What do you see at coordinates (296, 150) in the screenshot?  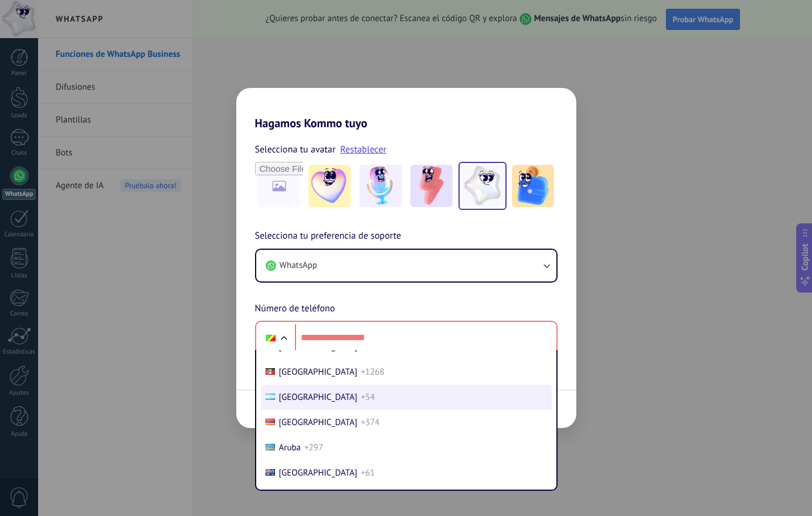 I see `span: Selecciona tu avatar` at bounding box center [296, 150].